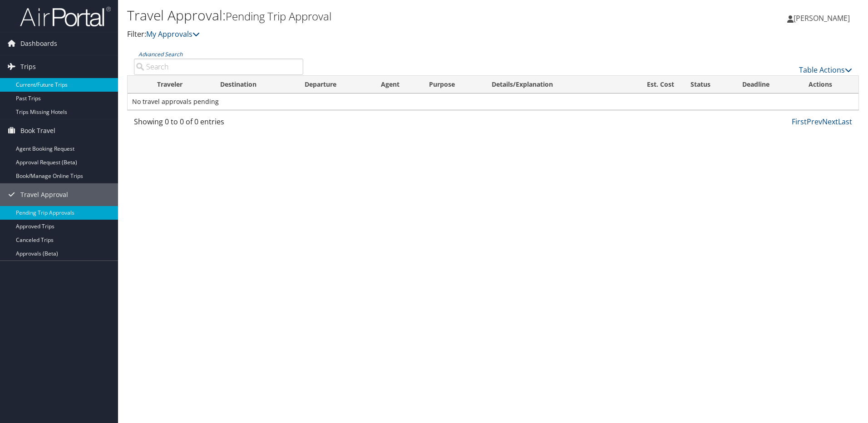 This screenshot has width=868, height=423. Describe the element at coordinates (651, 84) in the screenshot. I see `th: Est. Cost: activate to sort column ascending` at that location.